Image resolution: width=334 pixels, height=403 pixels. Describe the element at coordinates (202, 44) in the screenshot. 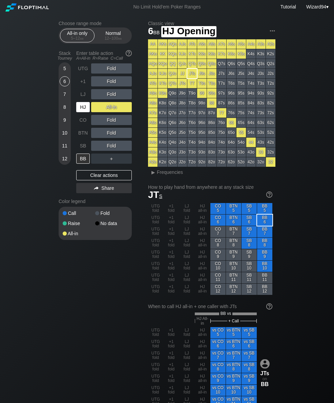

I see `div: A9s` at that location.